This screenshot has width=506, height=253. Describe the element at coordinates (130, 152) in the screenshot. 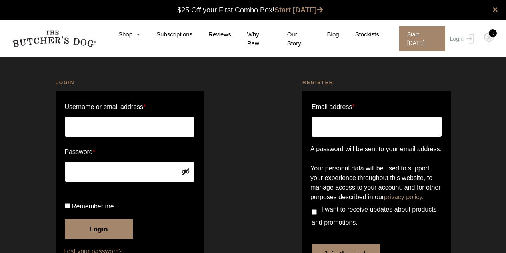

I see `label: Password` at that location.